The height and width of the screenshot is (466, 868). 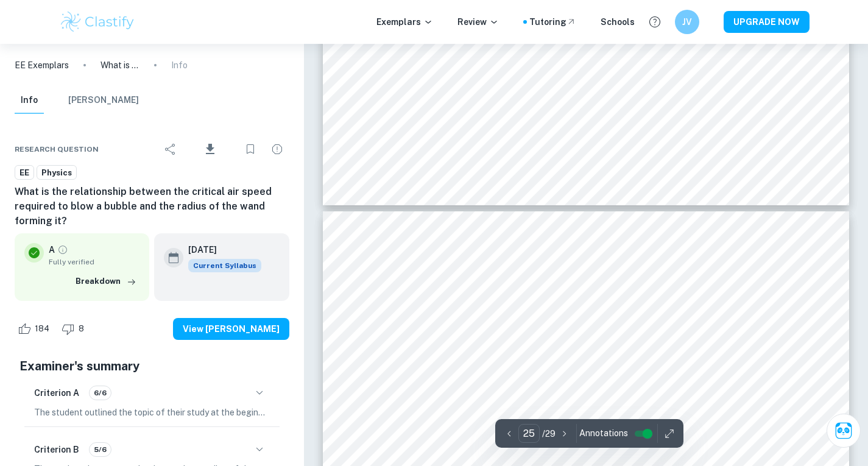 I want to click on div: Like, so click(x=35, y=329).